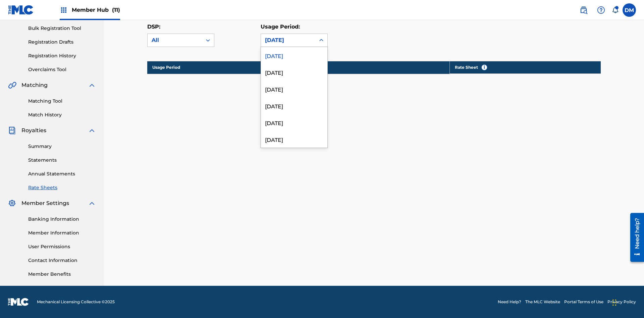 The height and width of the screenshot is (318, 644). I want to click on div: Drag, so click(615, 303).